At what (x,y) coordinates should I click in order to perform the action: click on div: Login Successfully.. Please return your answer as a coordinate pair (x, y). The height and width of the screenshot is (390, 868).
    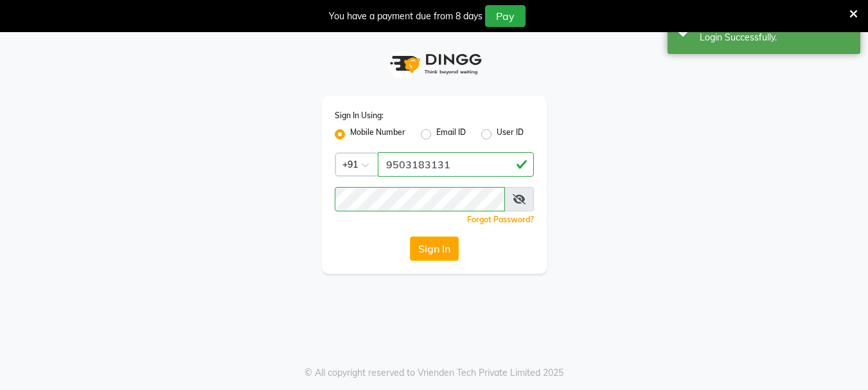
    Looking at the image, I should click on (775, 37).